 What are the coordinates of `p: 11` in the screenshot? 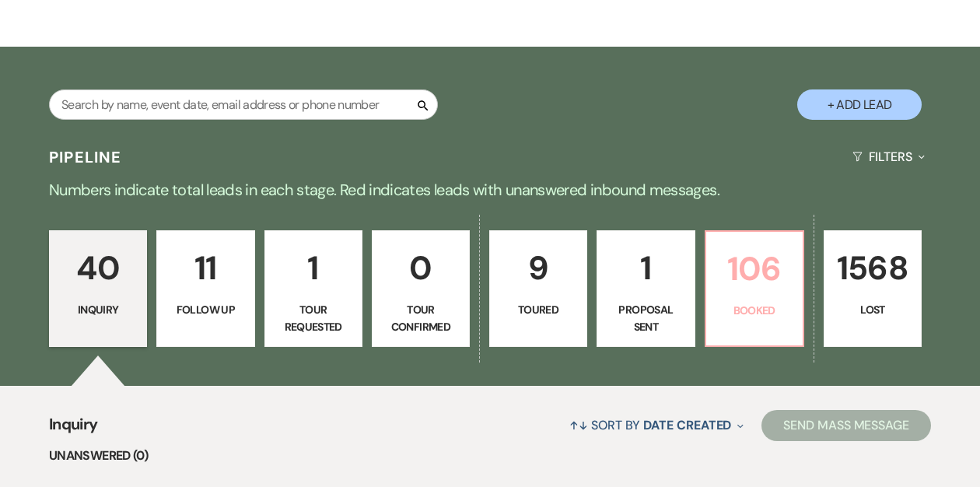 It's located at (205, 268).